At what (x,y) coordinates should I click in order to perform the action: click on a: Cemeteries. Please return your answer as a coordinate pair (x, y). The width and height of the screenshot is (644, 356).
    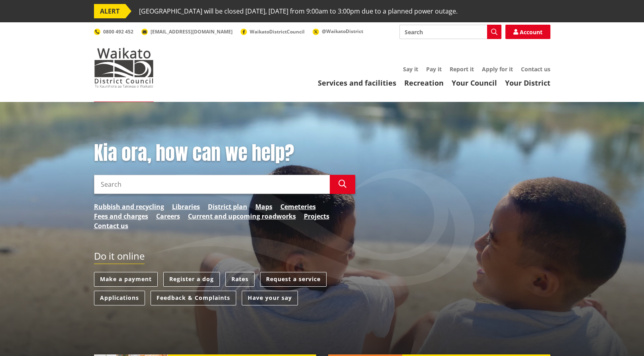
    Looking at the image, I should click on (298, 207).